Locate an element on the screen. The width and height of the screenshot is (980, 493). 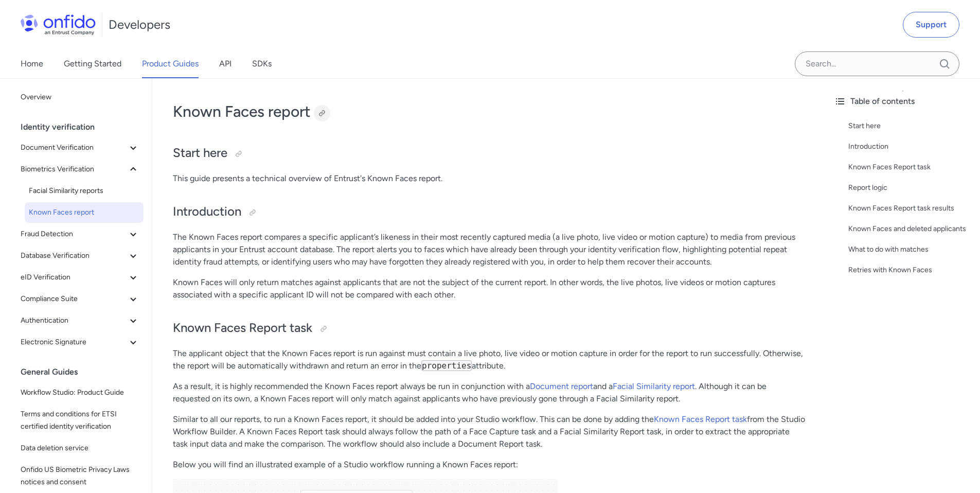
a: Overview is located at coordinates (80, 97).